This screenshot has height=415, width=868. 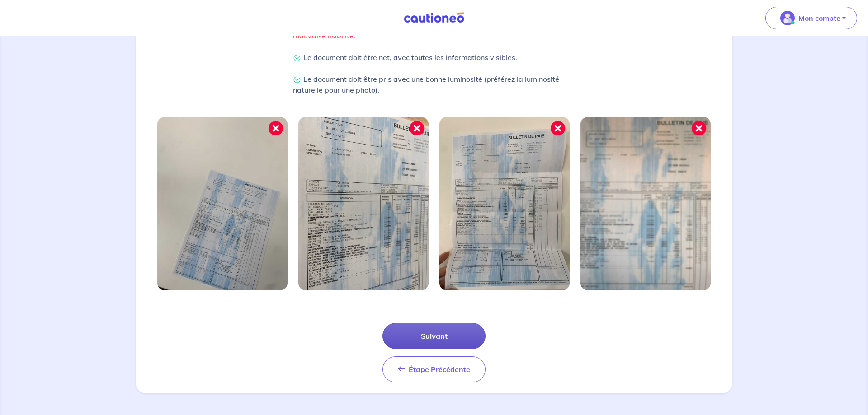 I want to click on img: Image mal cadrée 3, so click(x=505, y=203).